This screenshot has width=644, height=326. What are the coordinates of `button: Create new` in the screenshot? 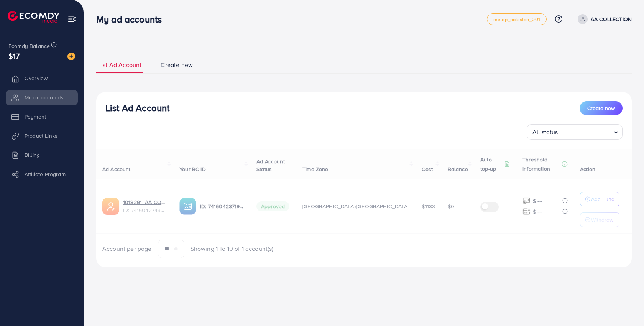 It's located at (601, 108).